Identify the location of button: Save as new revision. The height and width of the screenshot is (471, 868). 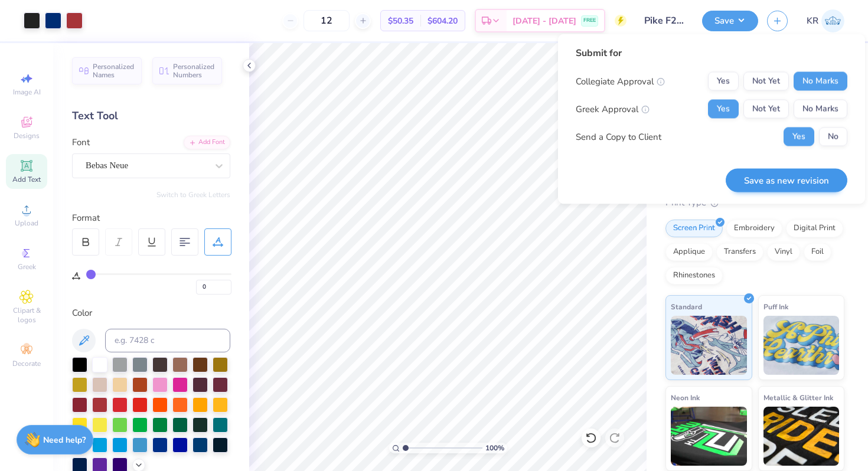
(786, 180).